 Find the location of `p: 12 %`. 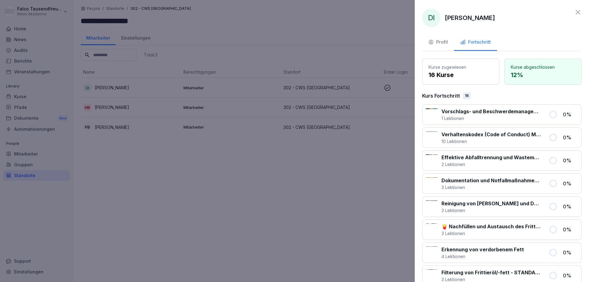

p: 12 % is located at coordinates (543, 75).